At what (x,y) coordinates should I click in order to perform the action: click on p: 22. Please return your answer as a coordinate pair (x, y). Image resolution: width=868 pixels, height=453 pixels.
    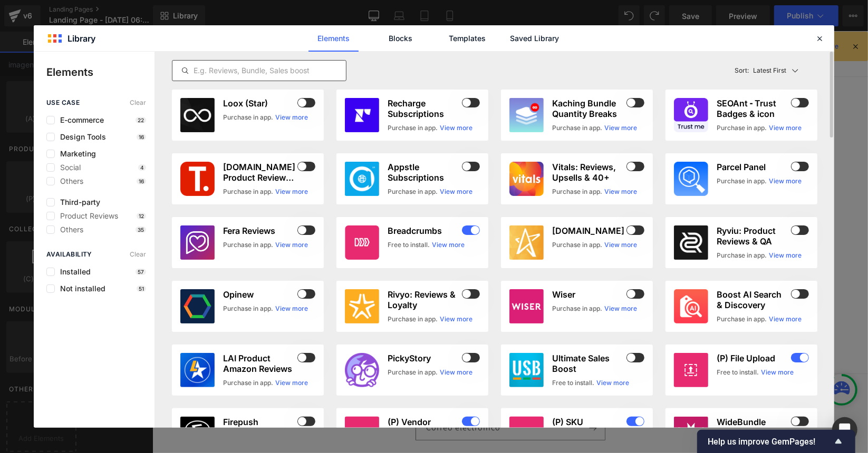
    Looking at the image, I should click on (141, 120).